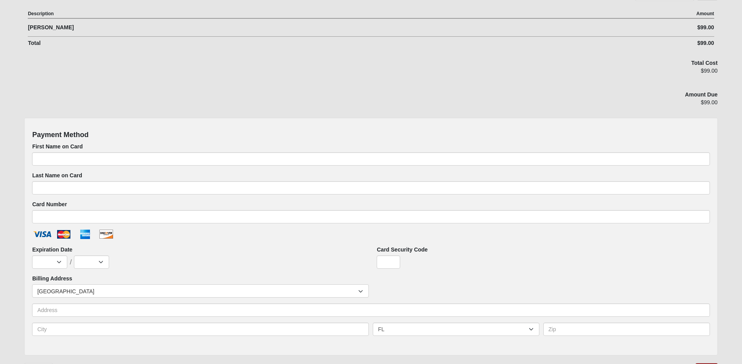 The image size is (742, 364). What do you see at coordinates (49, 205) in the screenshot?
I see `label: Card Number` at bounding box center [49, 205].